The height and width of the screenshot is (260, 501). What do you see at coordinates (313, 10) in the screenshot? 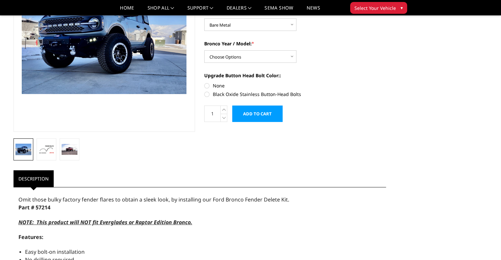
I see `a: News` at bounding box center [313, 10].